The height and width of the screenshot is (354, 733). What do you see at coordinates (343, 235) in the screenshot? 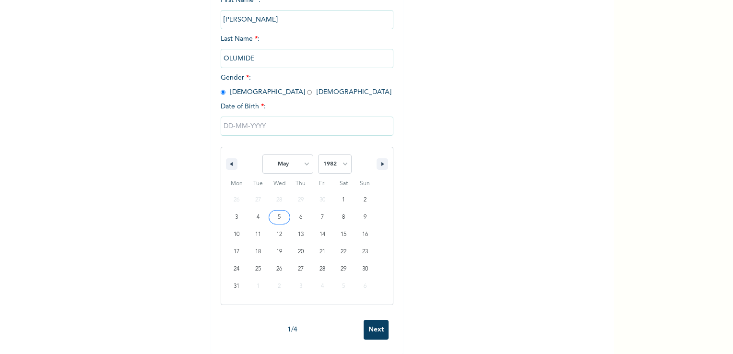
I see `span: 15` at bounding box center [343, 235].